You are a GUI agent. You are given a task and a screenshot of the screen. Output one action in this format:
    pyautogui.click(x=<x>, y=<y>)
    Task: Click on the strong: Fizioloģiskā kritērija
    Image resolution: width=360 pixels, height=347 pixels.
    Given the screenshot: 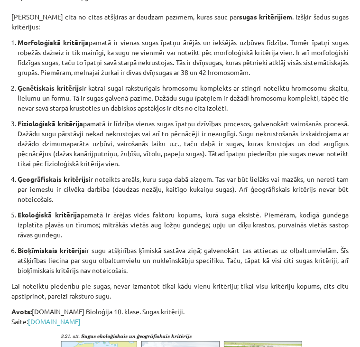 What is the action you would take?
    pyautogui.click(x=50, y=123)
    